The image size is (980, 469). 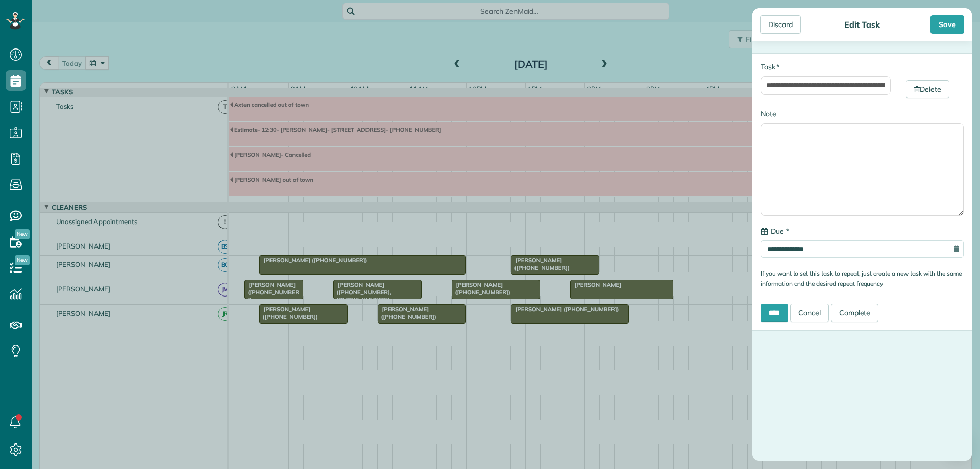 What do you see at coordinates (861, 278) in the screenshot?
I see `small: If you want to set this task to repeat, just create a new task with the same information and the ...` at bounding box center [861, 278].